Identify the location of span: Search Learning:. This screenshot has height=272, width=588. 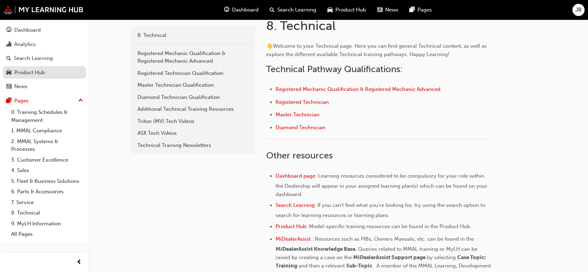
(296, 205).